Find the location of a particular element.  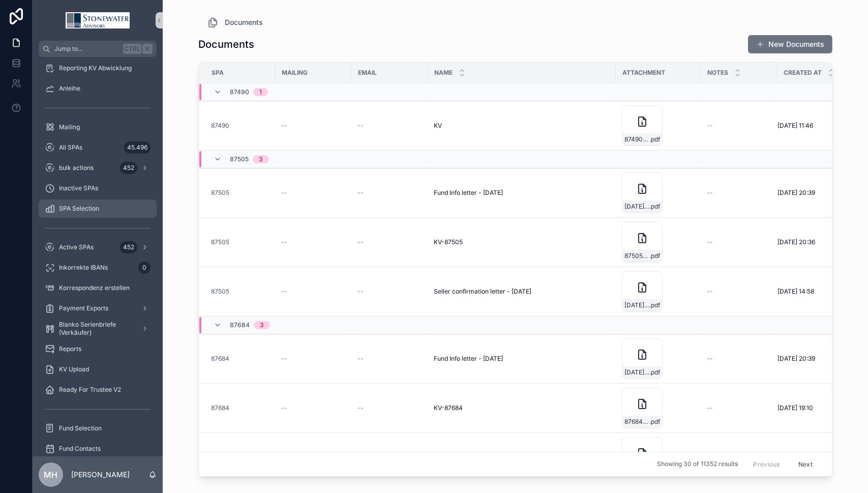

a: 87684 is located at coordinates (220, 408).